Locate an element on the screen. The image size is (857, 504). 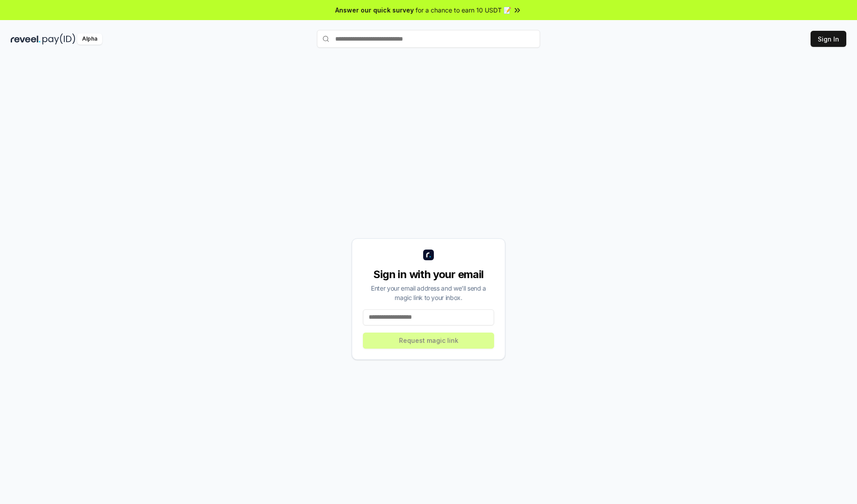
button: Sign In is located at coordinates (829, 39).